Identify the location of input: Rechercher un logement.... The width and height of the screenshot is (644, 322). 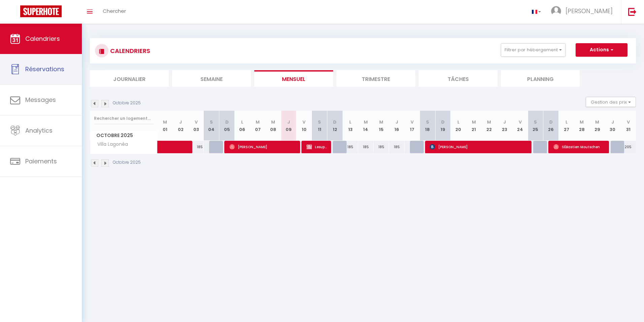
(124, 118).